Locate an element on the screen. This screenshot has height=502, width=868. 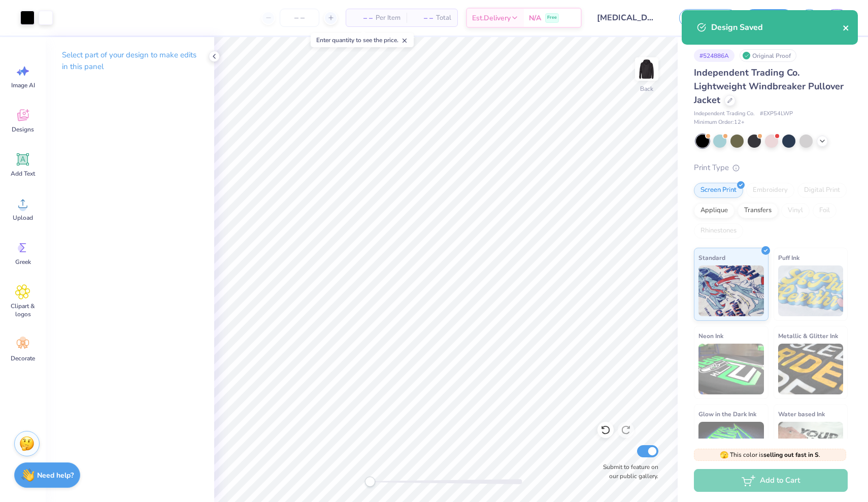
div: Screen Print is located at coordinates (719, 190).